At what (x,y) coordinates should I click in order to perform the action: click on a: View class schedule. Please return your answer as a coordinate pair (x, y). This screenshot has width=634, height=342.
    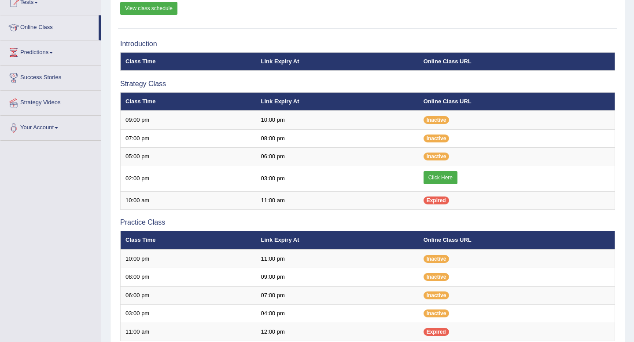
    Looking at the image, I should click on (149, 8).